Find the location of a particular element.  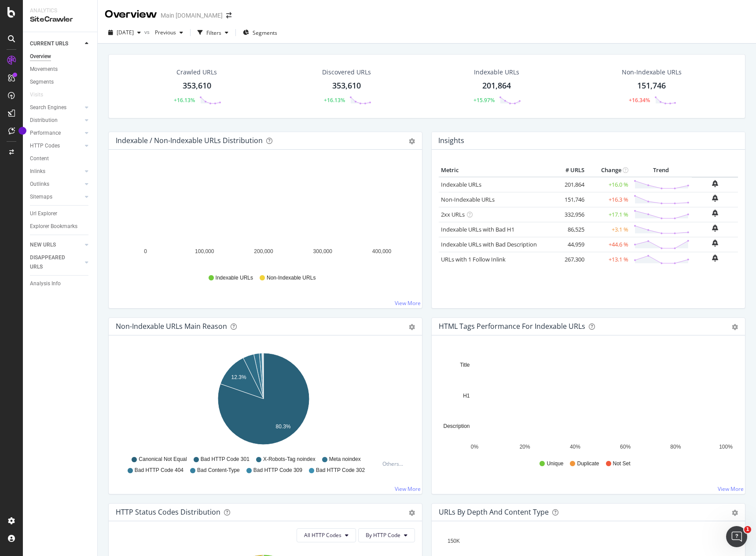

h4: Insights is located at coordinates (451, 140).